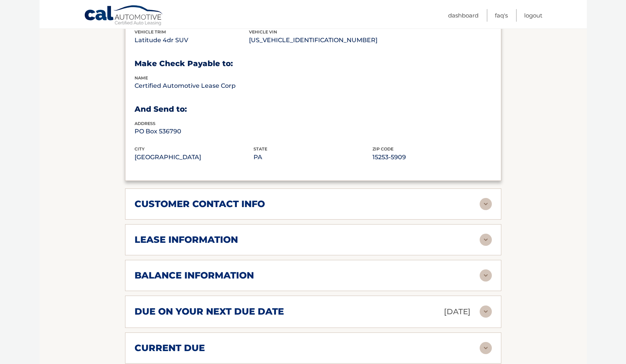 The width and height of the screenshot is (626, 364). What do you see at coordinates (383, 149) in the screenshot?
I see `span: zip code` at bounding box center [383, 149].